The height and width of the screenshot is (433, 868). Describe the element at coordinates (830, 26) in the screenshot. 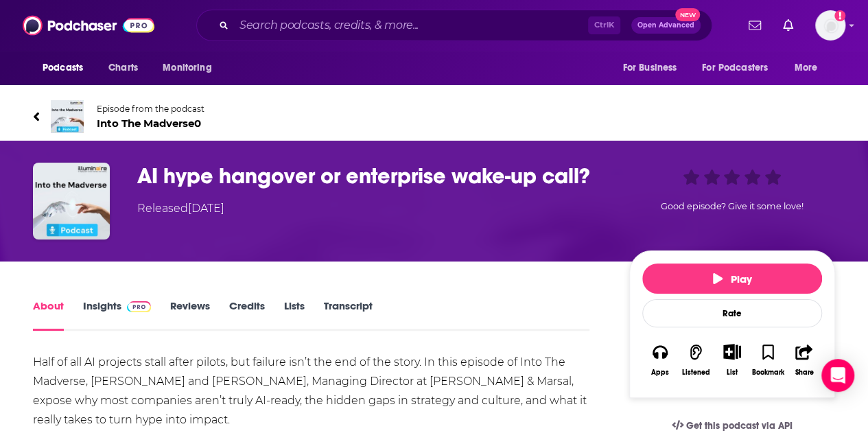

I see `button: Show profile menu` at that location.